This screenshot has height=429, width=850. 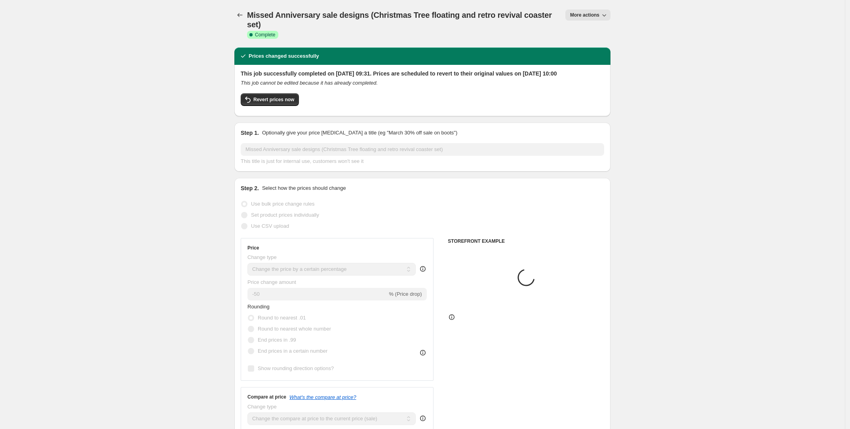 I want to click on input: 30% off holiday sale, so click(x=422, y=150).